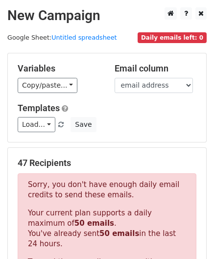  I want to click on h5: Variables, so click(59, 68).